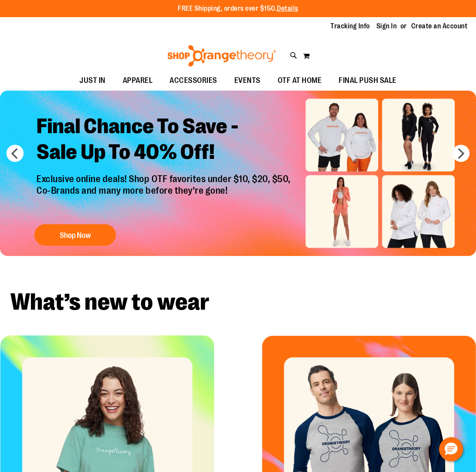 This screenshot has height=472, width=476. I want to click on p: Exclusive online deals! Shop OTF favorites under $10, $20, $50, Co-Brands and many more before th..., so click(164, 195).